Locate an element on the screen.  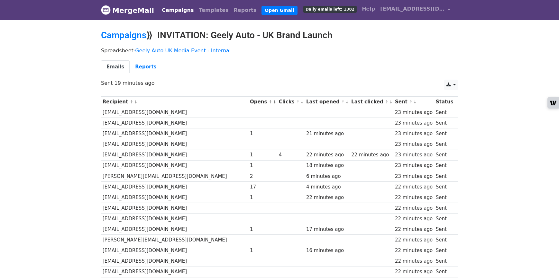
th: Status is located at coordinates (445, 102).